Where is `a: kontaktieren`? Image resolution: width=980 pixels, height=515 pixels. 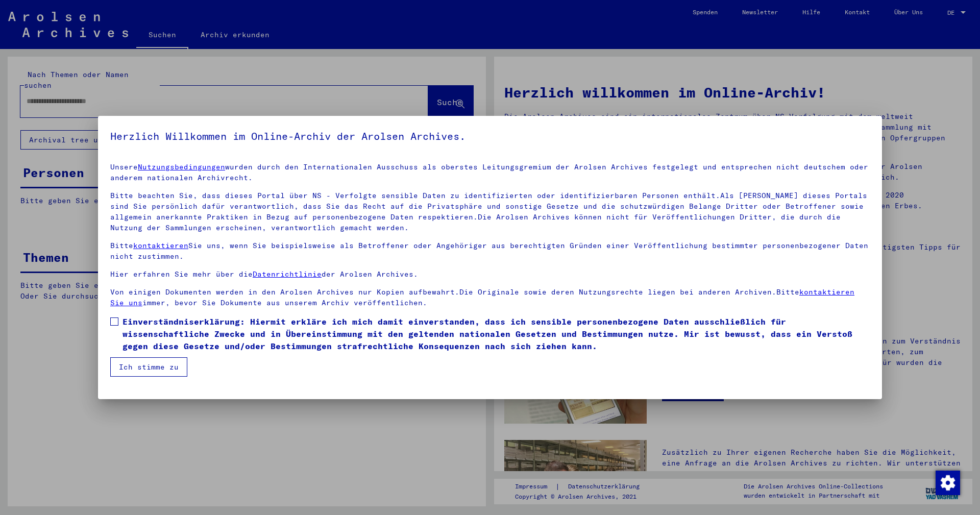 a: kontaktieren is located at coordinates (161, 245).